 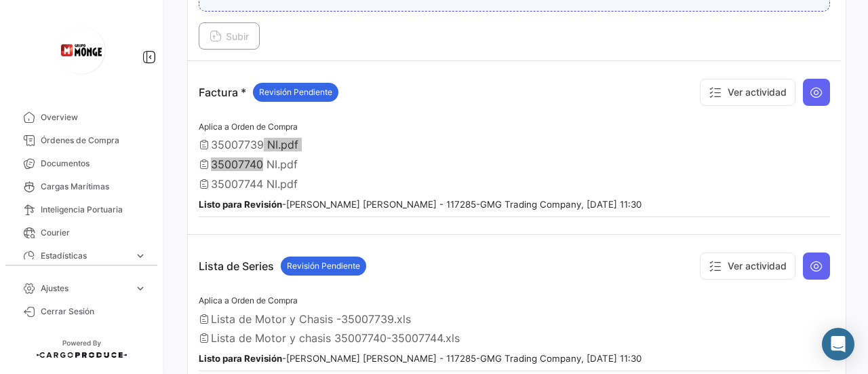 I want to click on button: Subir, so click(x=230, y=36).